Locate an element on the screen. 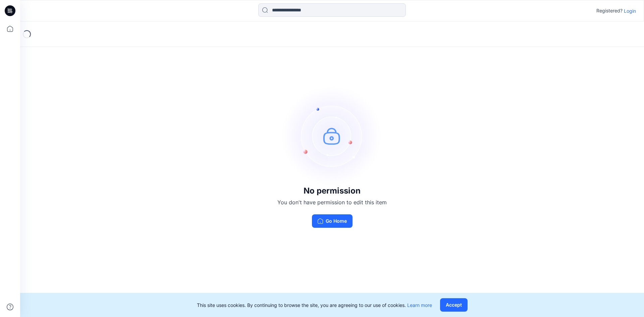 The image size is (644, 317). h3: No permission is located at coordinates (332, 191).